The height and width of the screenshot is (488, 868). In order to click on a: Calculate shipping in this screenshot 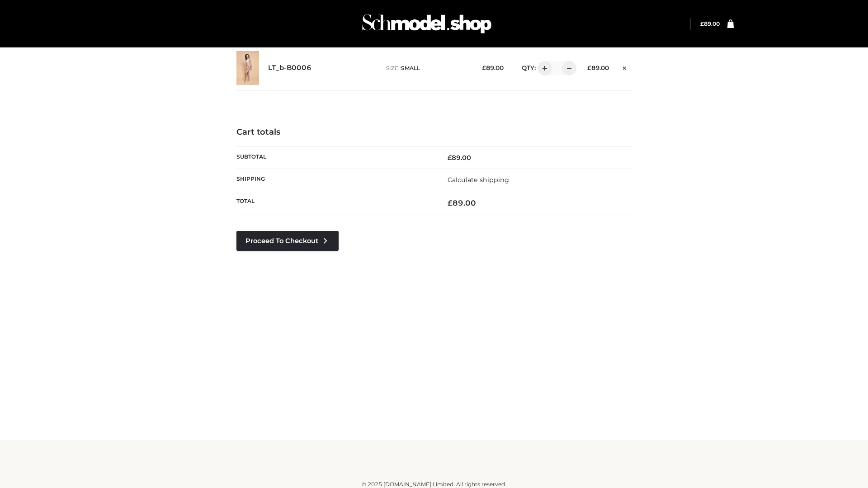, I will do `click(478, 180)`.